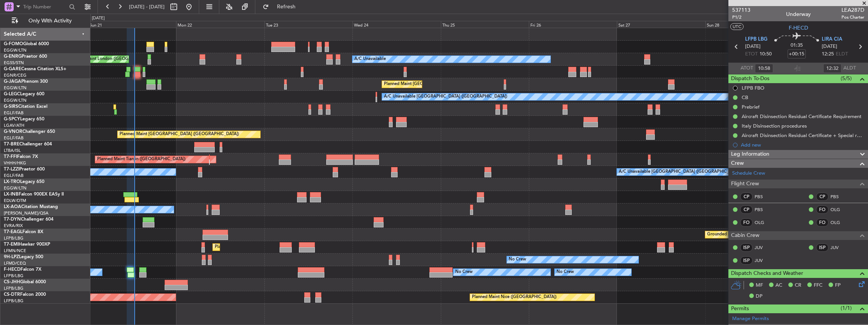  What do you see at coordinates (15, 163) in the screenshot?
I see `a: VHHH/HKG` at bounding box center [15, 163].